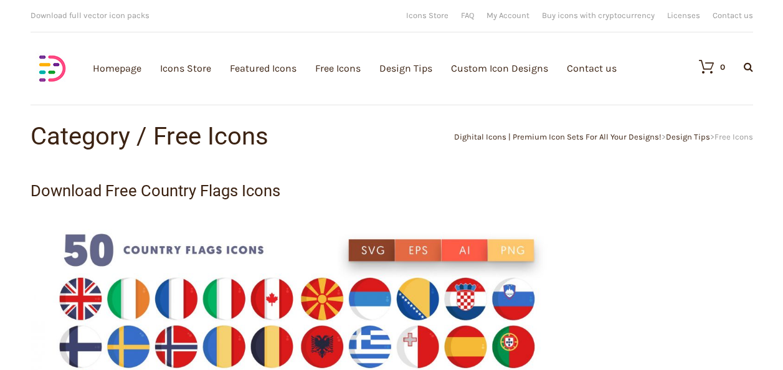  I want to click on a: Dighital Icons | Premium Icon Sets For All Your Designs!, so click(558, 136).